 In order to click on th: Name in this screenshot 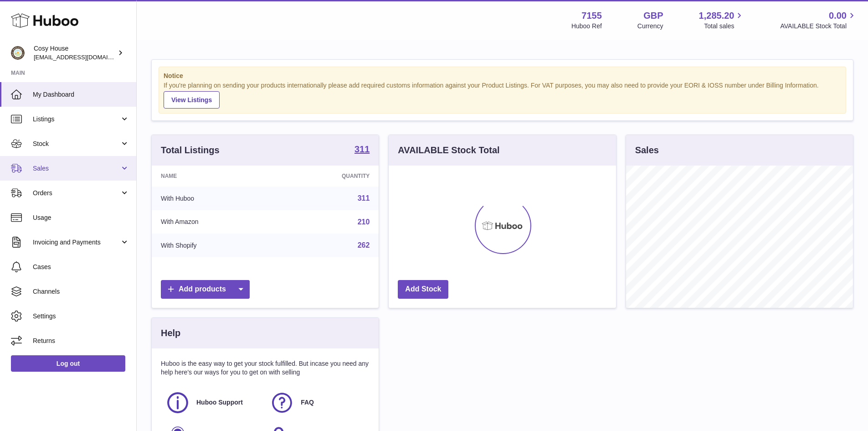, I will do `click(214, 176)`.